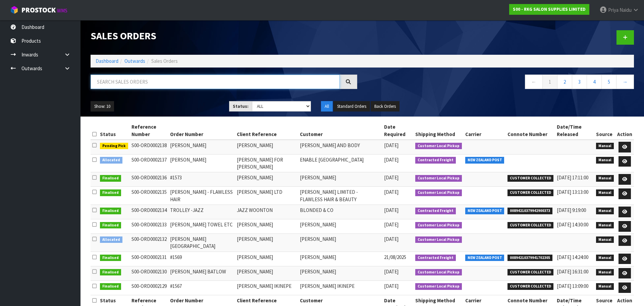 Image resolution: width=644 pixels, height=306 pixels. What do you see at coordinates (149, 179) in the screenshot?
I see `td: S00-ORD0002136` at bounding box center [149, 179].